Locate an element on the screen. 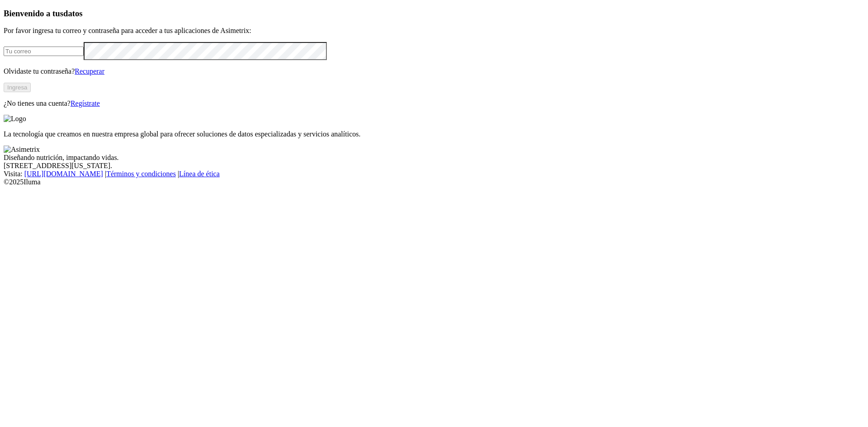 This screenshot has width=868, height=427. span: datos is located at coordinates (73, 13).